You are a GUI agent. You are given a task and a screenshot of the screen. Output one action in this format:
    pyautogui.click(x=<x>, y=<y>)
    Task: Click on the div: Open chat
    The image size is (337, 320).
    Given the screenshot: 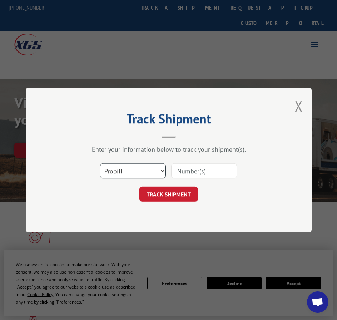 What is the action you would take?
    pyautogui.click(x=318, y=302)
    